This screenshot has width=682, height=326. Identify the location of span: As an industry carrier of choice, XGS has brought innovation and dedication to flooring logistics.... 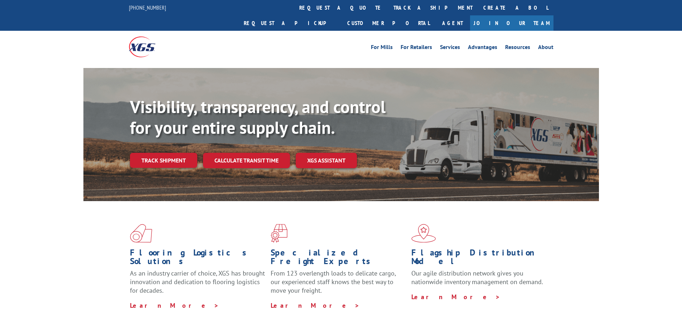
(197, 282).